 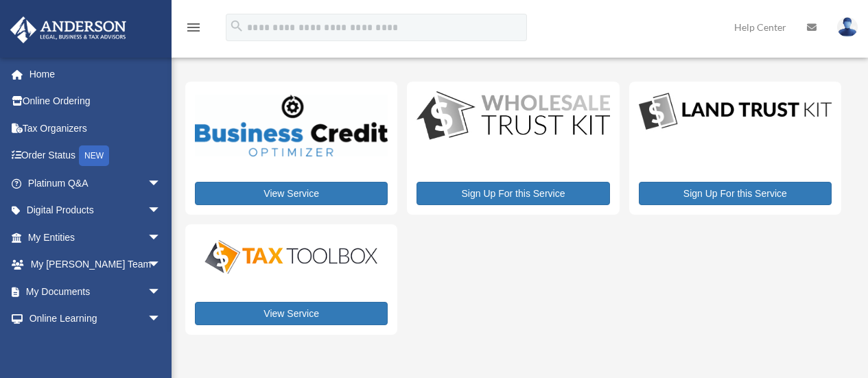 What do you see at coordinates (512, 117) in the screenshot?
I see `img: WS-Trust-Kit-lgo-1.jpg` at bounding box center [512, 117].